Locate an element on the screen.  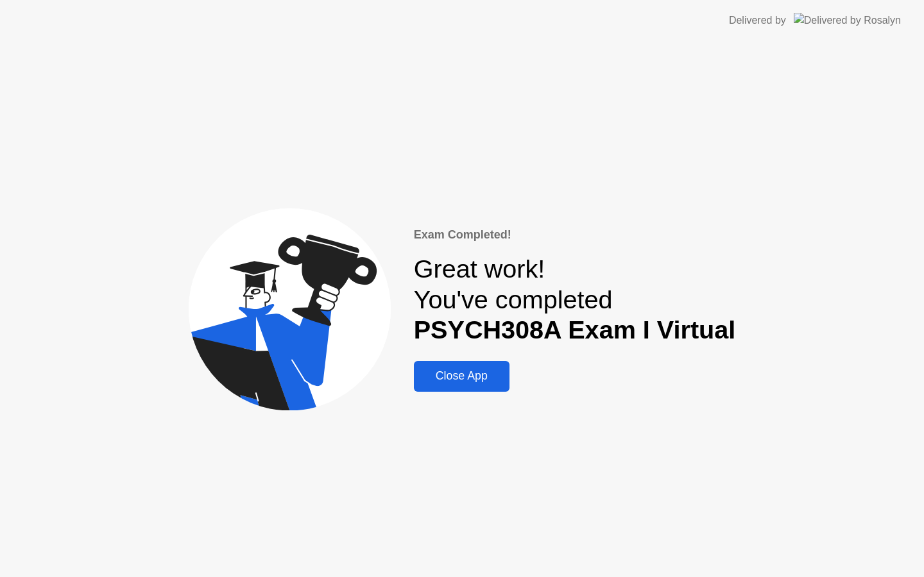
div: Great work! You've completed is located at coordinates (575, 300).